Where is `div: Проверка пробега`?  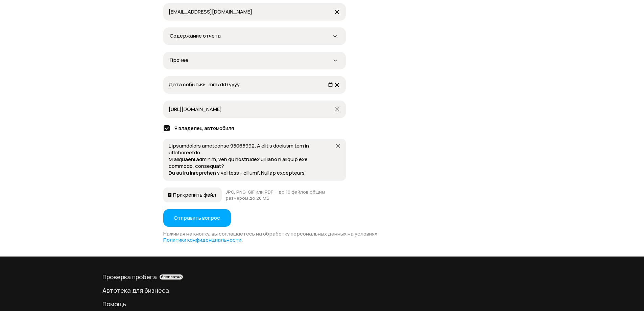
div: Проверка пробега is located at coordinates (322, 277).